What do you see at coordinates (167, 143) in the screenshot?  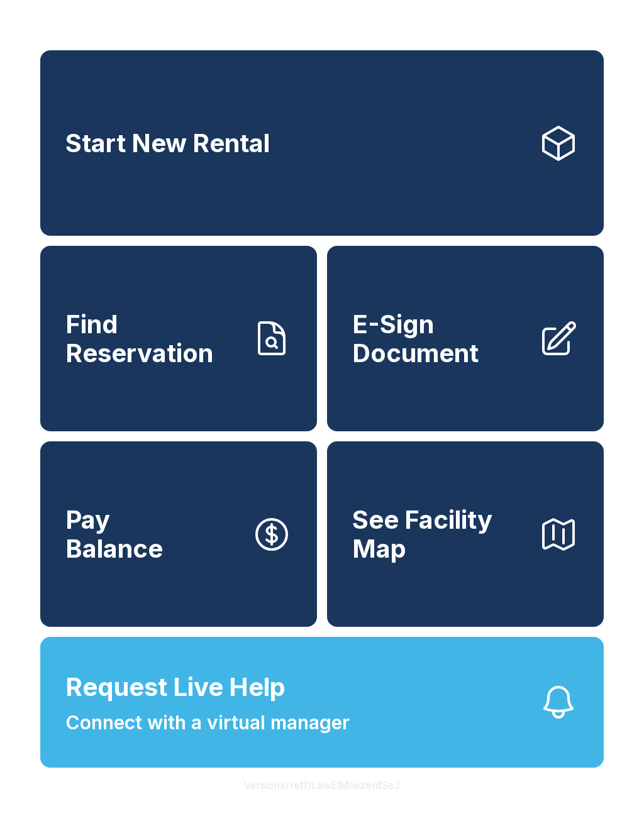 I see `span: Start New Rental` at bounding box center [167, 143].